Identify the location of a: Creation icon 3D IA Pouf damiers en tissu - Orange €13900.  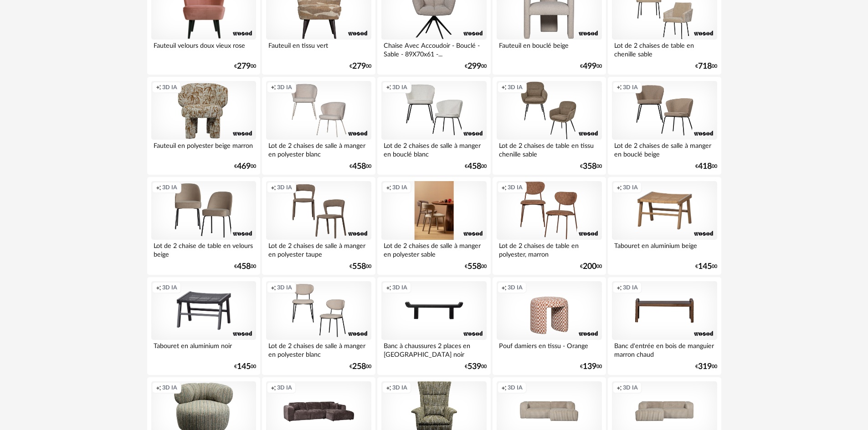
(549, 326).